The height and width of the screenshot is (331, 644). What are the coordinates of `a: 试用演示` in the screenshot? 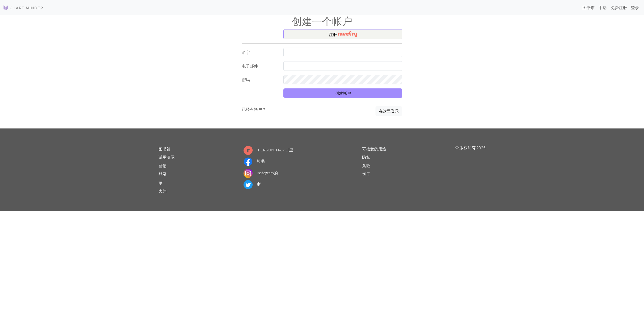 It's located at (167, 157).